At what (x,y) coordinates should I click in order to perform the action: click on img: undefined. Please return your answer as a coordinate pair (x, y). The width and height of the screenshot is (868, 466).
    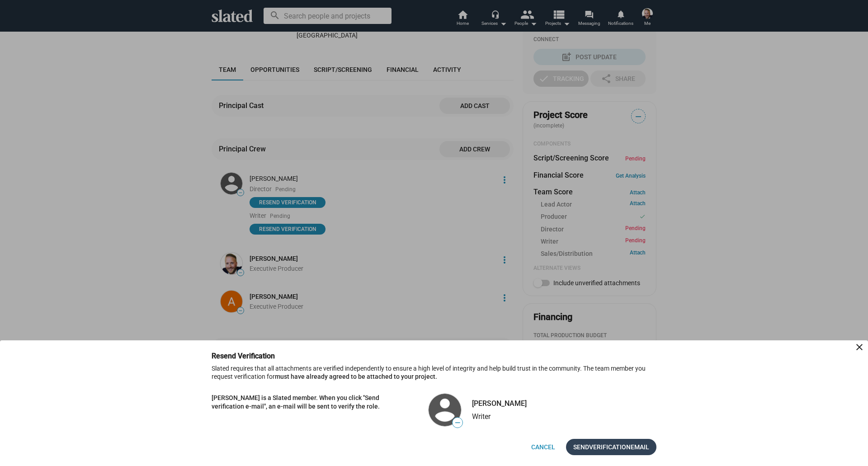
    Looking at the image, I should click on (445, 410).